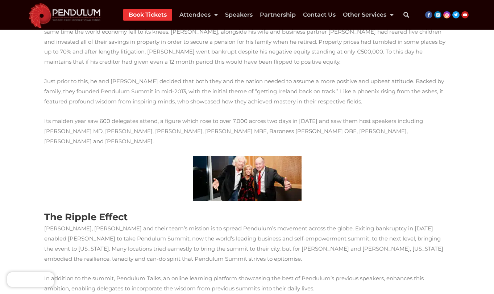  What do you see at coordinates (258, 15) in the screenshot?
I see `nav: Menu` at bounding box center [258, 15].